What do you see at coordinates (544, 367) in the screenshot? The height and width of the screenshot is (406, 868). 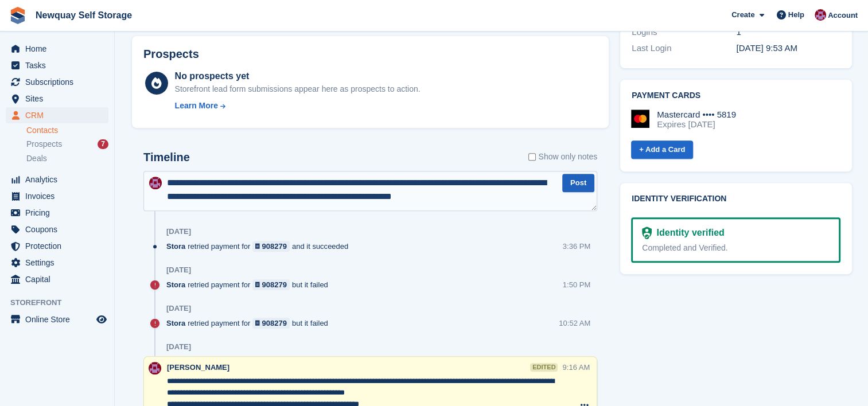 I see `div: edited` at bounding box center [544, 367].